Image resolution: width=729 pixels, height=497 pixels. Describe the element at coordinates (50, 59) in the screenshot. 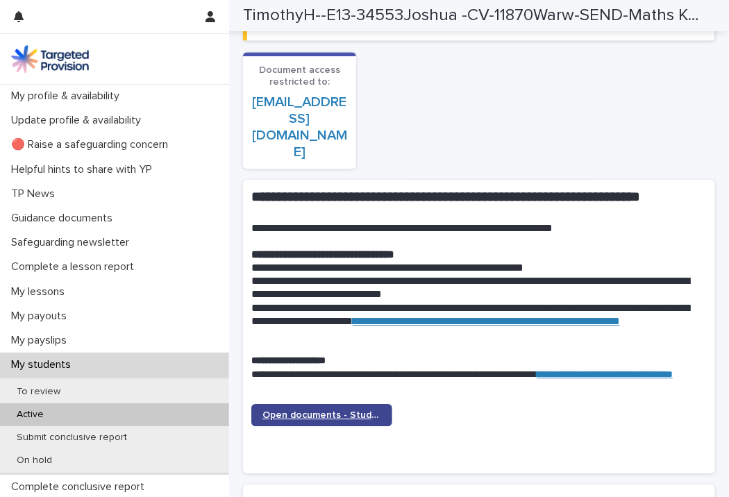

I see `img: M5nRWzHhSzIhMunXDL62` at that location.